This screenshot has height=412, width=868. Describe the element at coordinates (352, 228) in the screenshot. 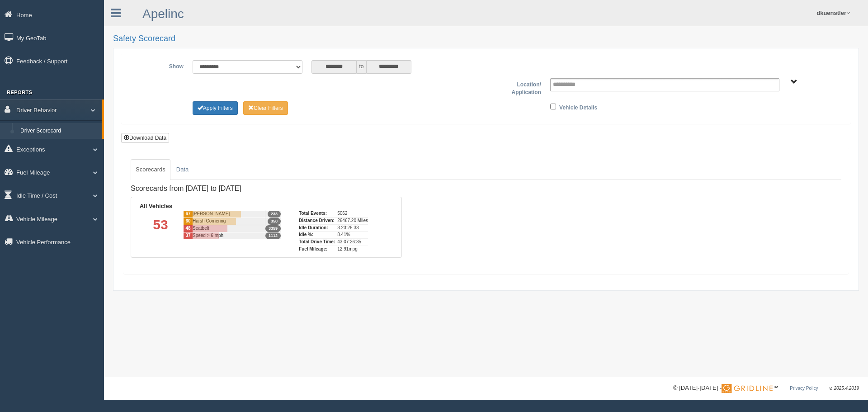

I see `div: 3.23:28:33` at that location.